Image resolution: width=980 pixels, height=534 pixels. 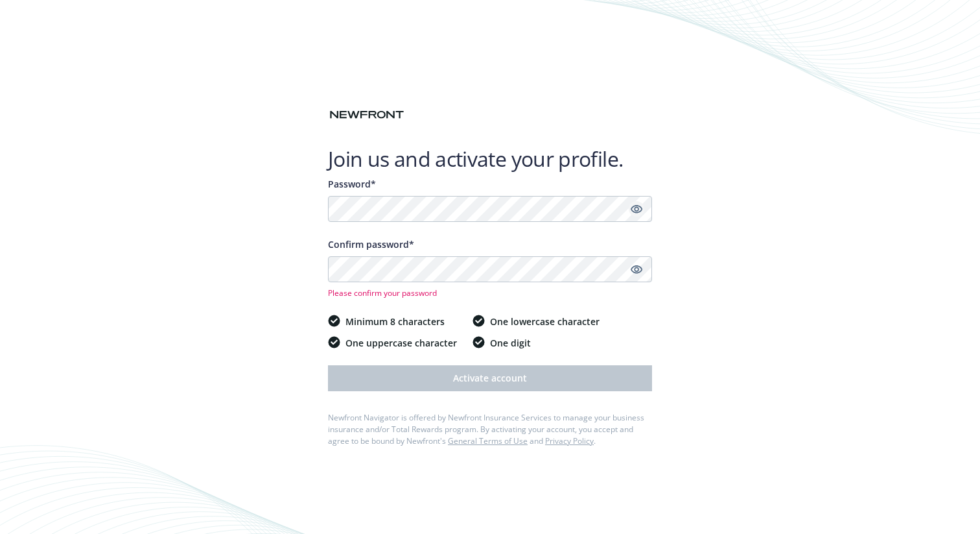 What do you see at coordinates (371, 244) in the screenshot?
I see `span: Confirm password*` at bounding box center [371, 244].